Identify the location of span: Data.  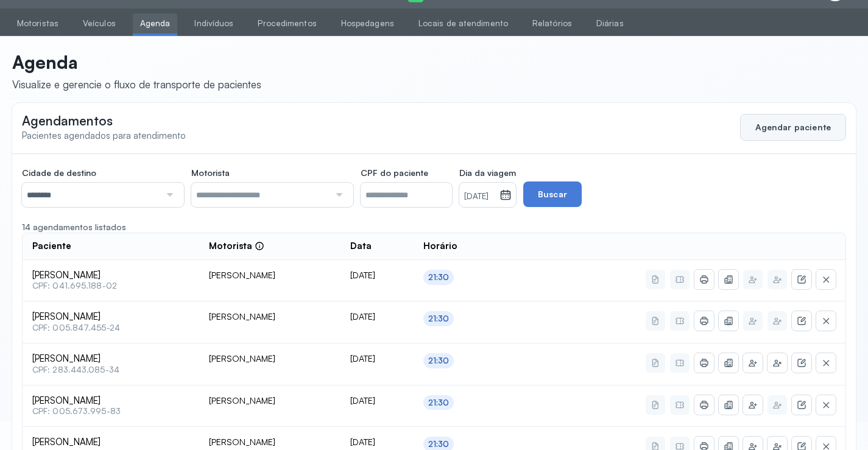
(361, 246).